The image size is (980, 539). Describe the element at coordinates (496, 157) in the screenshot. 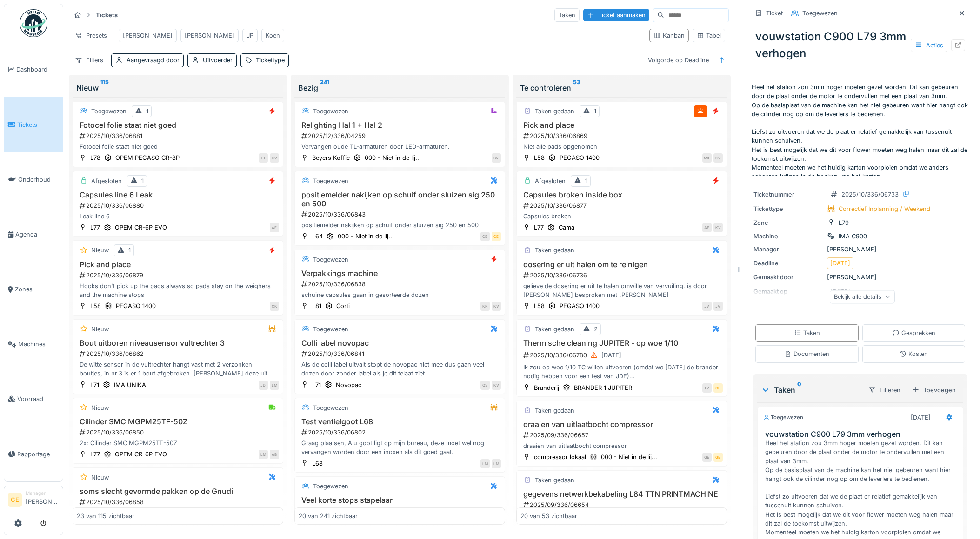

I see `div: SV` at that location.